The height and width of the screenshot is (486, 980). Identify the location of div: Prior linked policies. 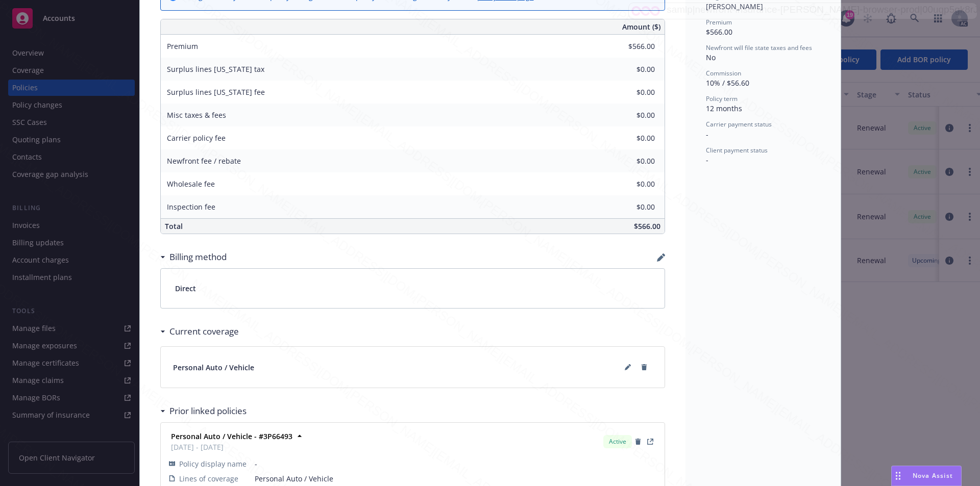
(203, 411).